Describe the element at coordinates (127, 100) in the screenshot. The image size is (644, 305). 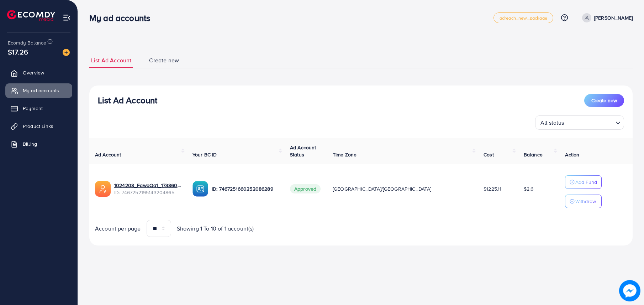
I see `h3: List Ad Account` at that location.